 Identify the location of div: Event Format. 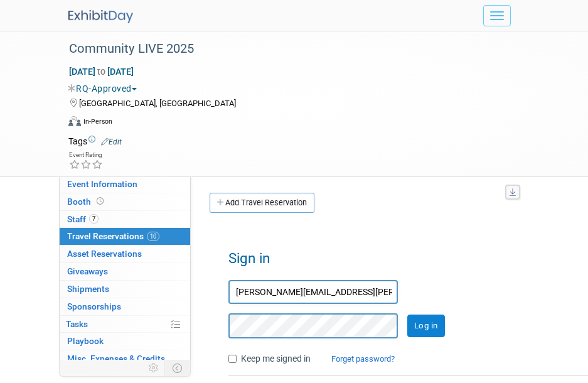
(286, 124).